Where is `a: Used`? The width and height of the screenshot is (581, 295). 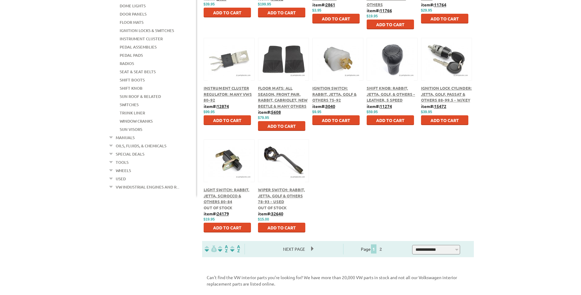 a: Used is located at coordinates (121, 179).